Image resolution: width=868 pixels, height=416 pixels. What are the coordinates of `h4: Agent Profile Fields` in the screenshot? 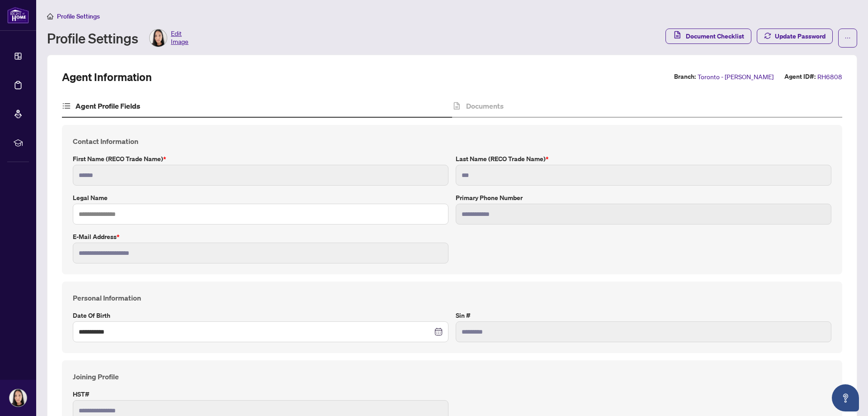 It's located at (108, 106).